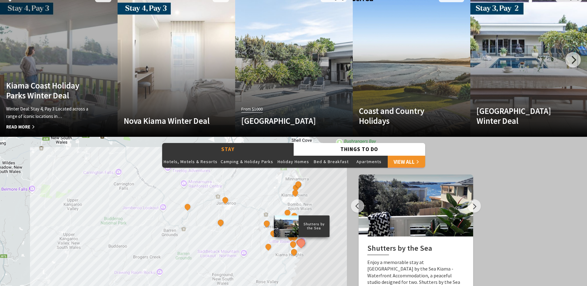 The image size is (587, 286). What do you see at coordinates (295, 193) in the screenshot?
I see `button: See detail about Casa Mar Azul` at bounding box center [295, 193].